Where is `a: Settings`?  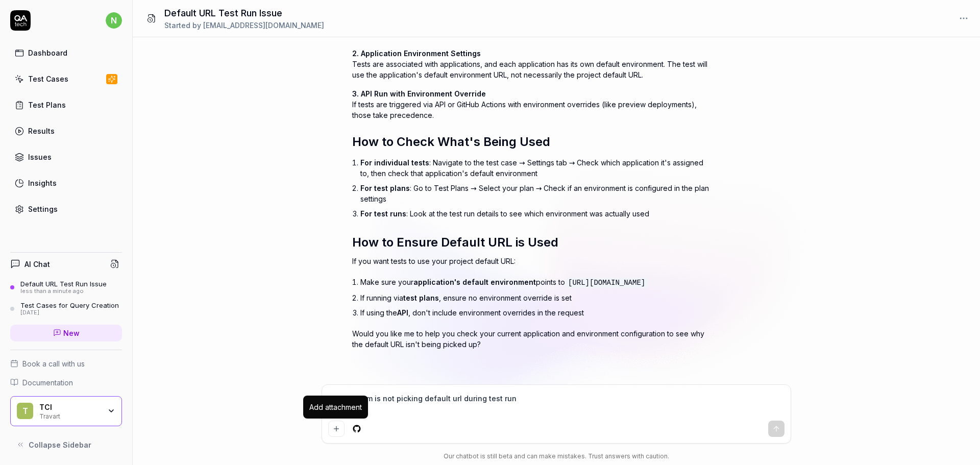 a: Settings is located at coordinates (66, 209).